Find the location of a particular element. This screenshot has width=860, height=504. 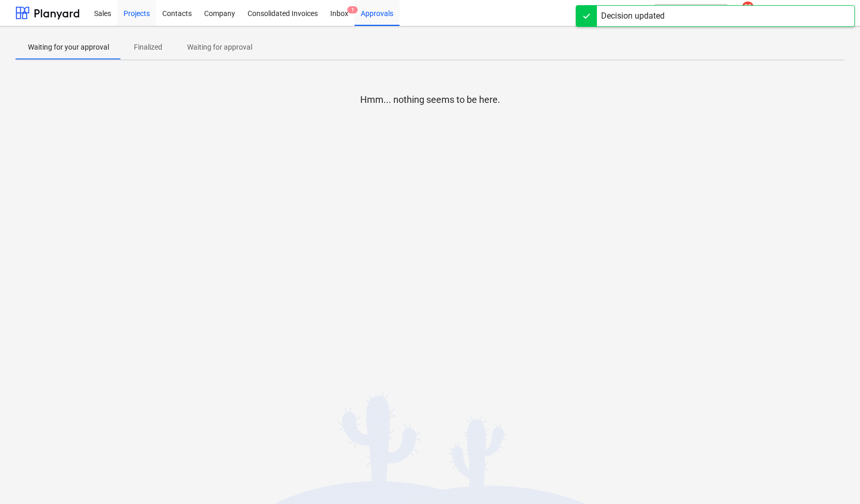

p: Waiting for your approval is located at coordinates (68, 47).